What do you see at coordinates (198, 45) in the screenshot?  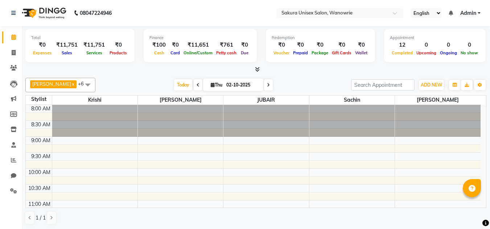 I see `div: ₹11,651` at bounding box center [198, 45].